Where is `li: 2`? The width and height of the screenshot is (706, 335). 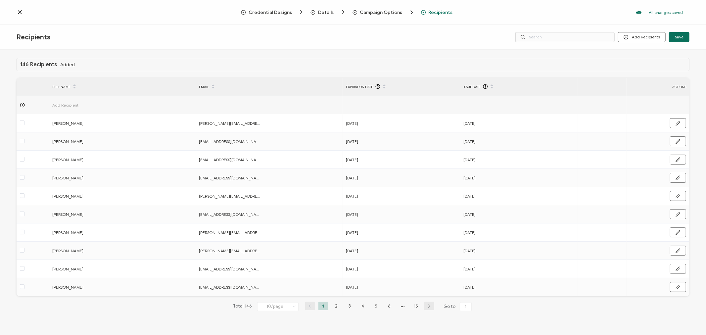
li: 2 is located at coordinates (337, 306).